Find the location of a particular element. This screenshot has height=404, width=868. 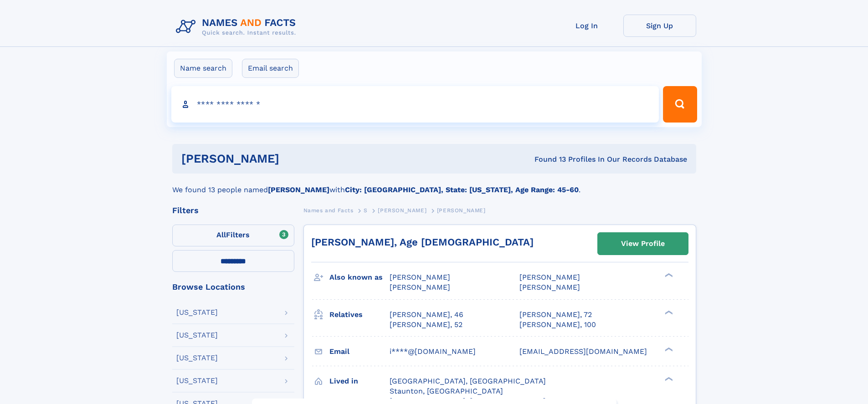

div: Found 13 Profiles In Our Records Database is located at coordinates (547, 159).